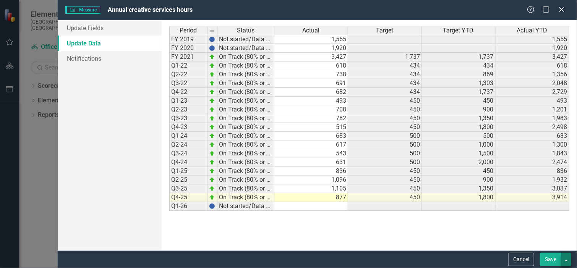 The height and width of the screenshot is (268, 577). Describe the element at coordinates (311, 110) in the screenshot. I see `td: 708` at that location.